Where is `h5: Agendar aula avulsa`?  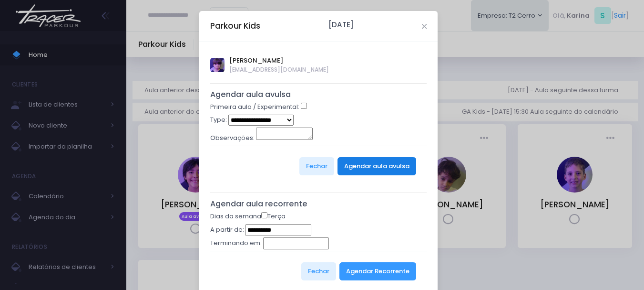 h5: Agendar aula avulsa is located at coordinates (319, 95).